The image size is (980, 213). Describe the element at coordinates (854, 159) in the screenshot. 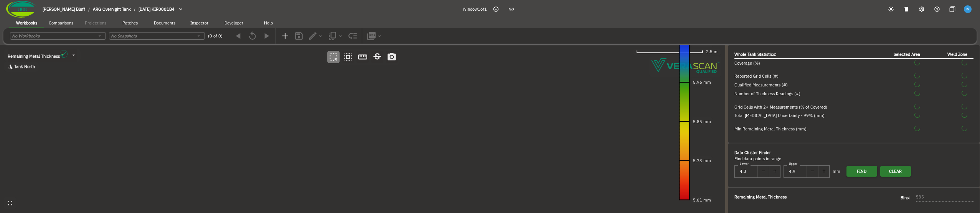

I see `div: Find data points in range` at that location.